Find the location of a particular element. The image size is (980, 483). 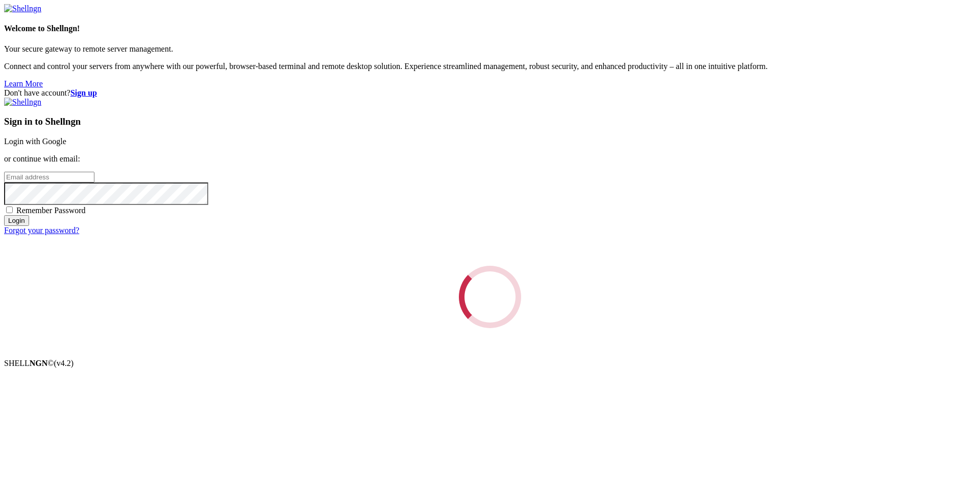

span: Remember Password is located at coordinates (51, 210).